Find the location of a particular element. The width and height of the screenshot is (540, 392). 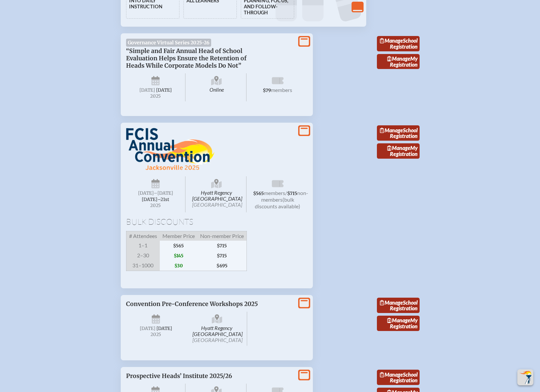

span: “Simple and Fair Annual Head of School Evaluation Helps Ensure the Retention of Heads While Corpo... is located at coordinates (186, 59).